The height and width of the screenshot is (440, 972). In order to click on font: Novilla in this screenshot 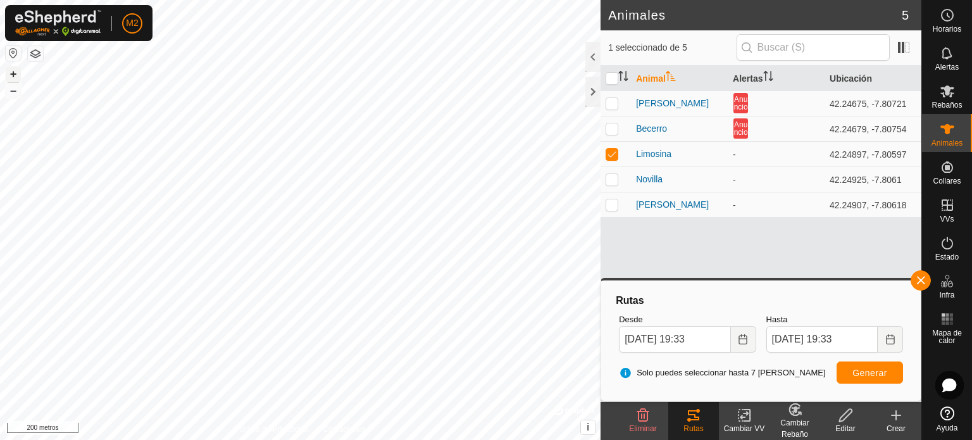, I will do `click(650, 179)`.